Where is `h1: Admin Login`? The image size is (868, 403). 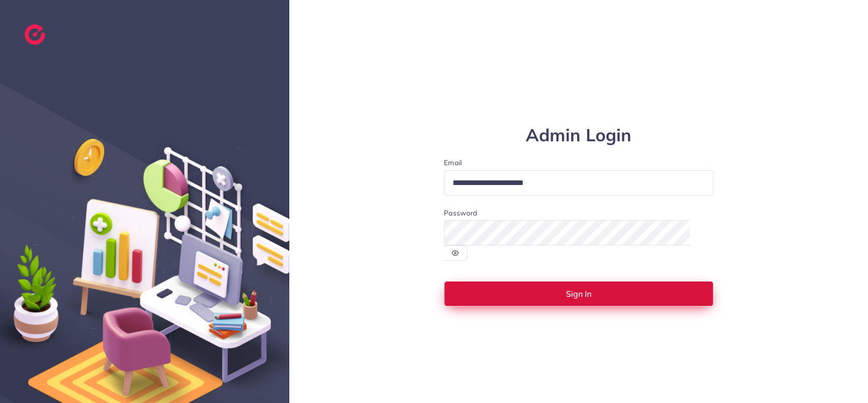
h1: Admin Login is located at coordinates (579, 135).